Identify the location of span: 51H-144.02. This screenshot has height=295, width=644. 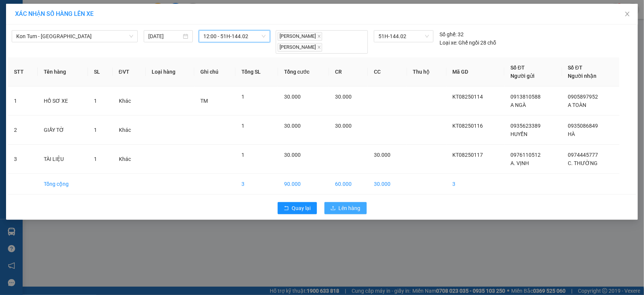
(403, 36).